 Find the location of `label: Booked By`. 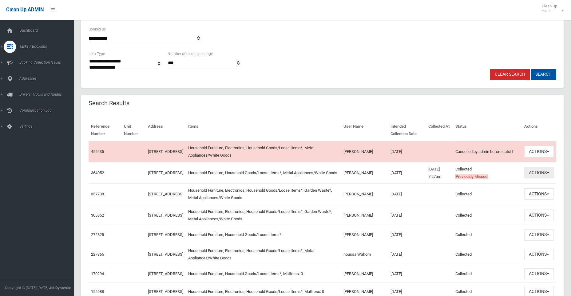

label: Booked By is located at coordinates (97, 29).